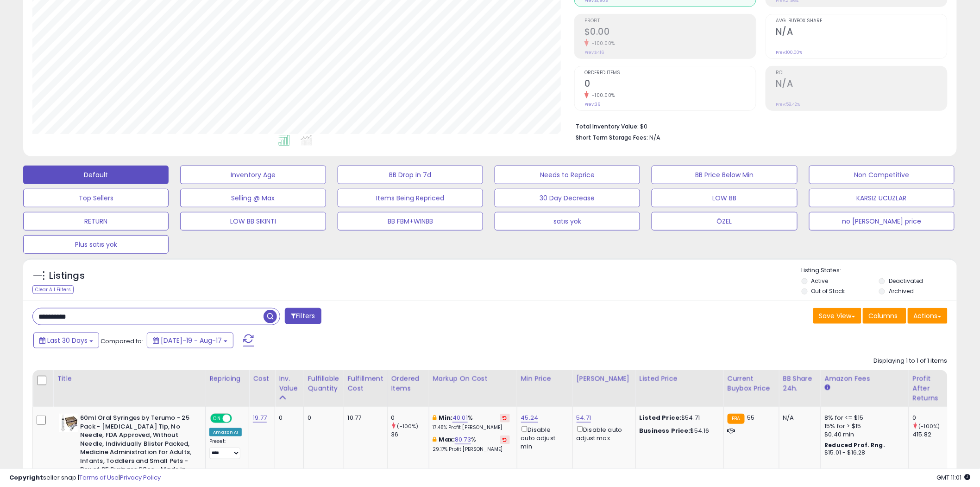 This screenshot has height=487, width=980. Describe the element at coordinates (751, 417) in the screenshot. I see `span: 55` at that location.